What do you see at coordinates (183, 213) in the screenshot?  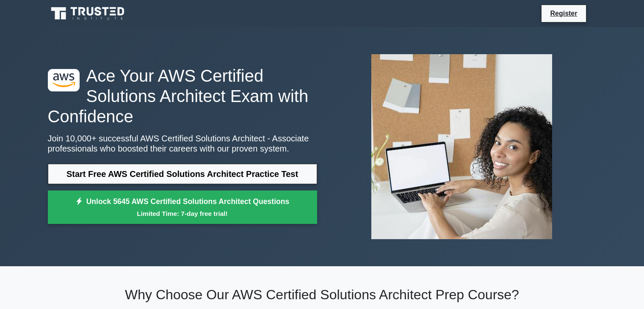 I see `small: Limited Time: 7-day free trial!` at bounding box center [183, 213].